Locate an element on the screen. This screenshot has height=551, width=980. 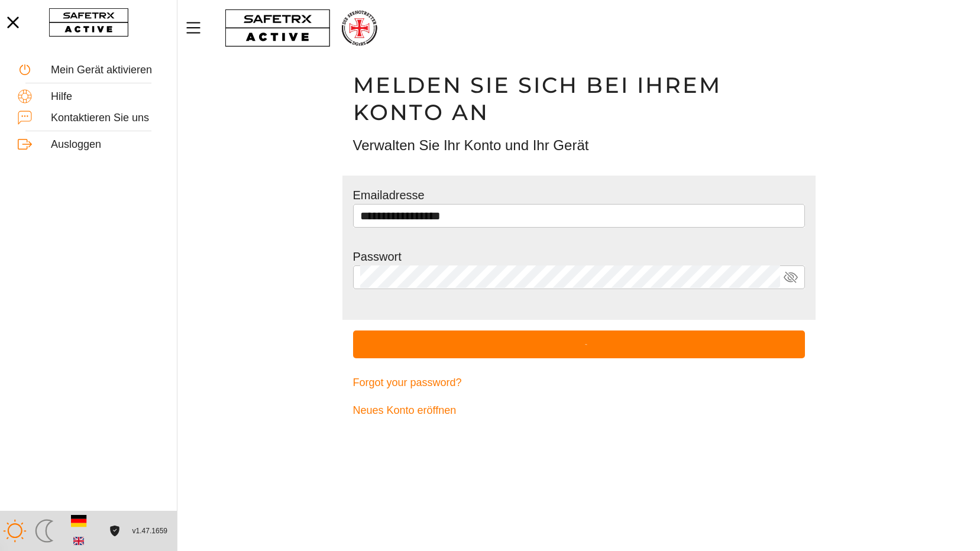
img: ContactUs.svg is located at coordinates (25, 118).